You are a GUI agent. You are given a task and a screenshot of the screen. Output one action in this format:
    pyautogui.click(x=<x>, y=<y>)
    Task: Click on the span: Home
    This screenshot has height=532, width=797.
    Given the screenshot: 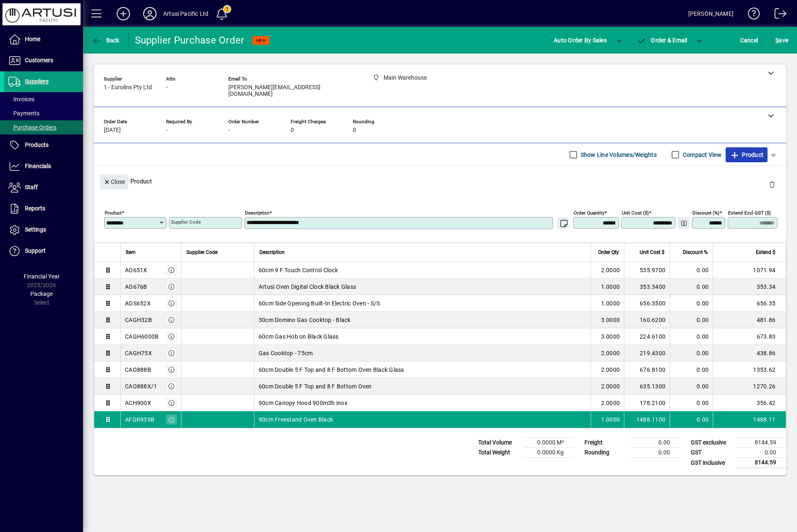 What is the action you would take?
    pyautogui.click(x=33, y=39)
    